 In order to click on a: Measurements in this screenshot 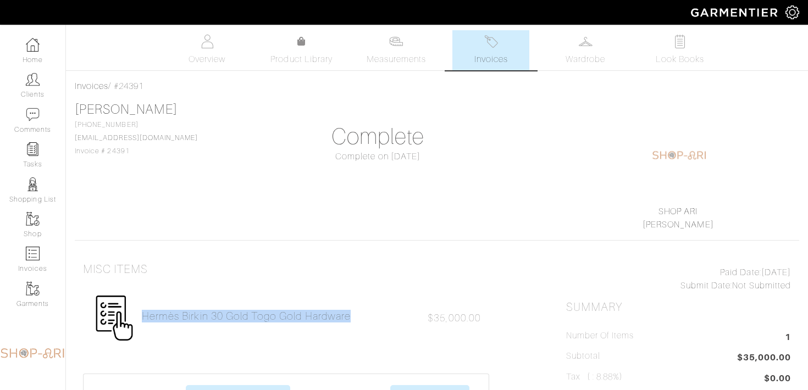, I will do `click(396, 50)`.